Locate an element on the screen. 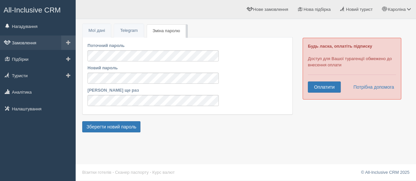 The image size is (416, 181). a: Курс валют is located at coordinates (163, 172).